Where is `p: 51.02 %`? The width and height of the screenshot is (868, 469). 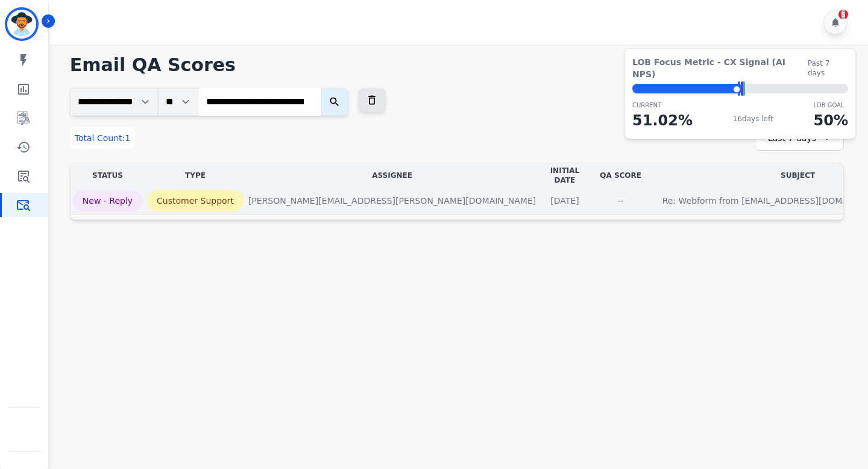
p: 51.02 % is located at coordinates (663, 120).